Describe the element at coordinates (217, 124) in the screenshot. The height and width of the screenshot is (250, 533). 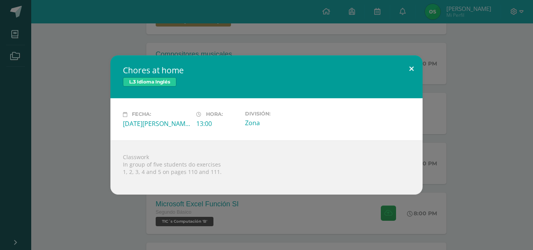
I see `div: 13:00` at that location.